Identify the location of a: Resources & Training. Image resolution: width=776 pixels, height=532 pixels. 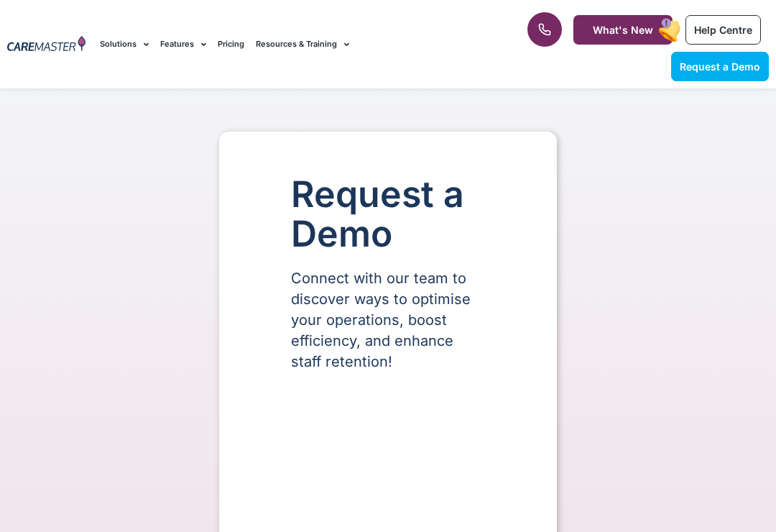
(303, 44).